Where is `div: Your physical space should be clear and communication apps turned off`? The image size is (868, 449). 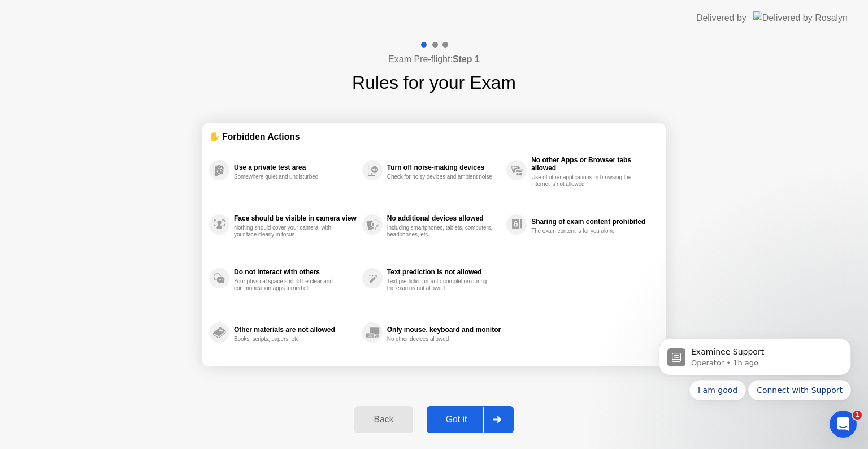
div: Your physical space should be clear and communication apps turned off is located at coordinates (287, 285).